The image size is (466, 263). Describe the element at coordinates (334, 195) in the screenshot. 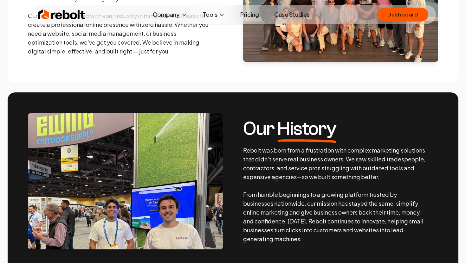

I see `p: Rebolt was born from a frustration with complex marketing solutions that didn't serve real busine...` at that location.